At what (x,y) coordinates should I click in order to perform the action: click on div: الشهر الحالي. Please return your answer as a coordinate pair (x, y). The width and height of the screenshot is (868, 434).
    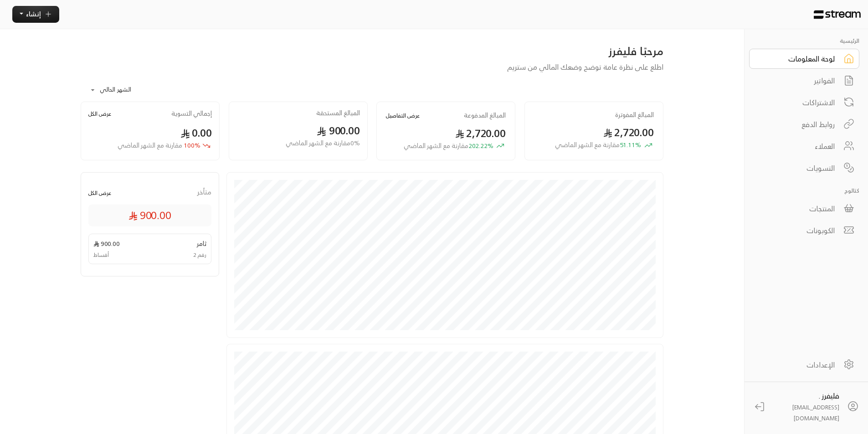
    Looking at the image, I should click on (119, 90).